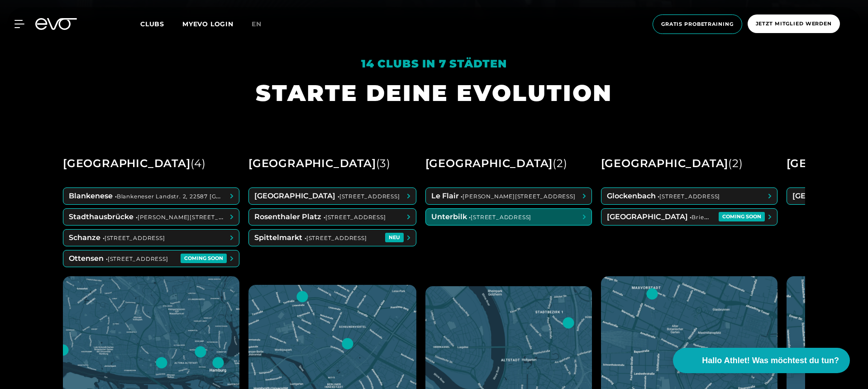 This screenshot has width=868, height=389. What do you see at coordinates (770, 360) in the screenshot?
I see `span: Hallo Athlet! Was möchtest du tun?` at bounding box center [770, 360].